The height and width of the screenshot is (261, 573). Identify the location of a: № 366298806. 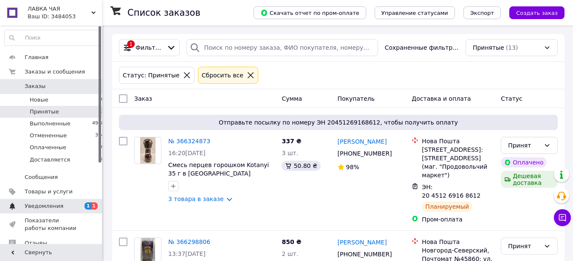
(189, 242).